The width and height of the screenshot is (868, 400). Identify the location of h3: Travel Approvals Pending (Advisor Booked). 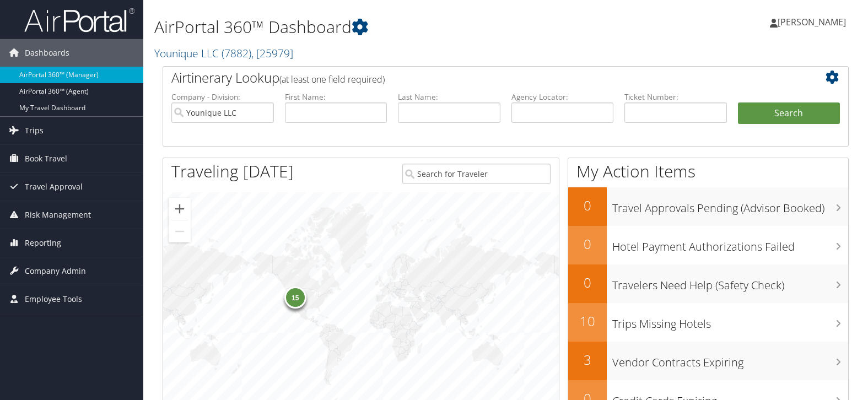
(731, 205).